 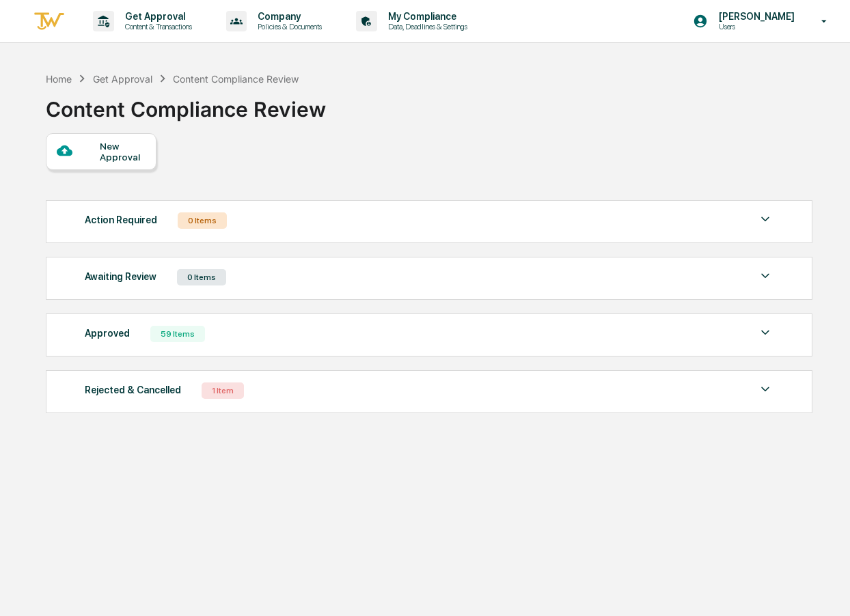 What do you see at coordinates (107, 334) in the screenshot?
I see `div: Approved` at bounding box center [107, 334].